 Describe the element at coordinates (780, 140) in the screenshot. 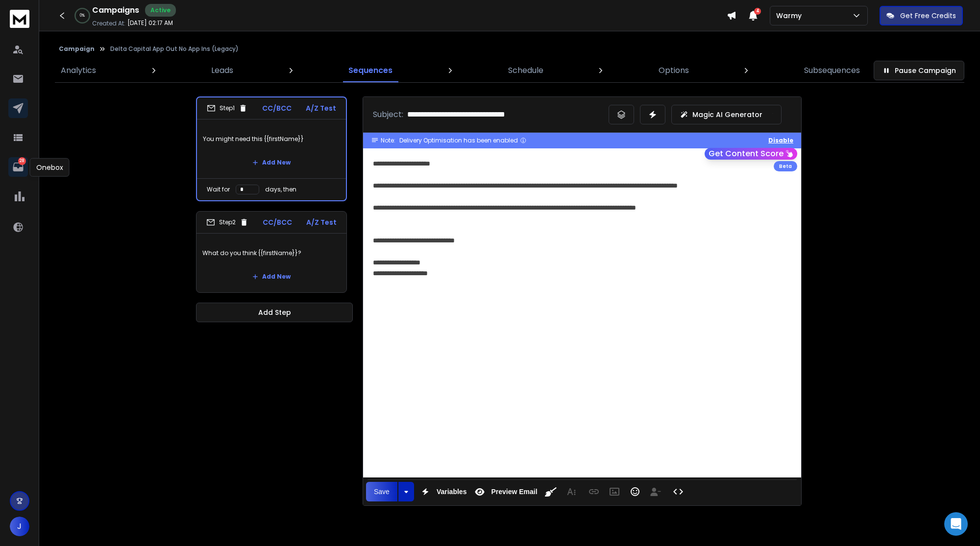

I see `button: Disable` at that location.